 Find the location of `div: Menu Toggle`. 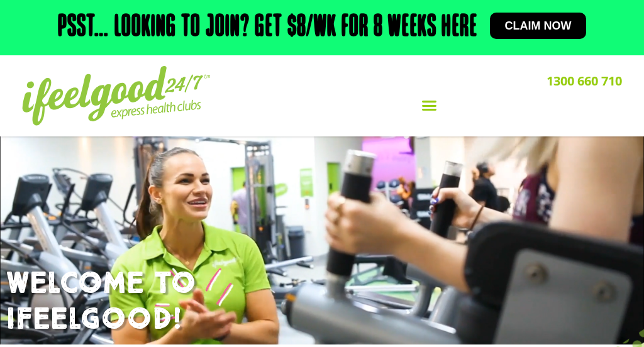

div: Menu Toggle is located at coordinates (429, 106).